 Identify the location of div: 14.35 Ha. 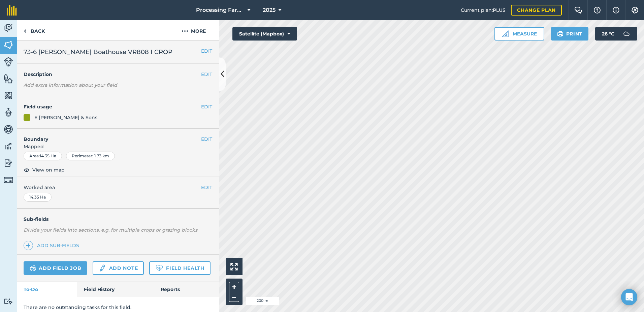
(38, 197).